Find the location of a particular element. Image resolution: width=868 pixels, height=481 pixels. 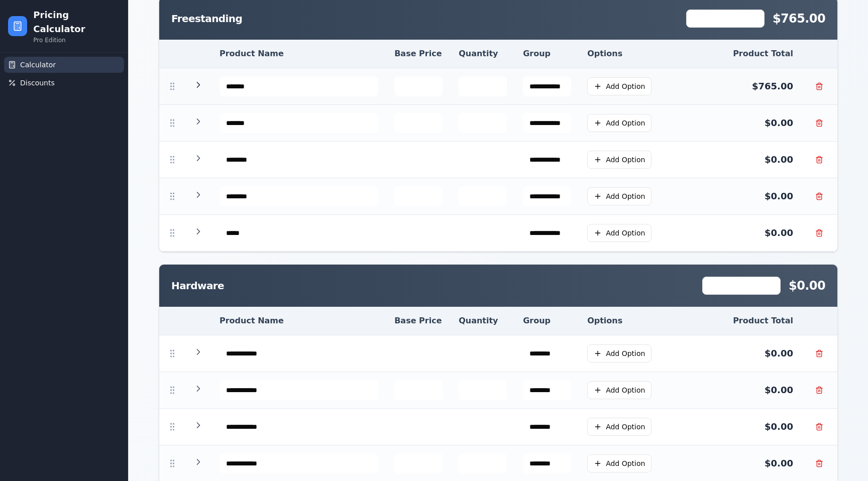

span: Discounts is located at coordinates (37, 82).